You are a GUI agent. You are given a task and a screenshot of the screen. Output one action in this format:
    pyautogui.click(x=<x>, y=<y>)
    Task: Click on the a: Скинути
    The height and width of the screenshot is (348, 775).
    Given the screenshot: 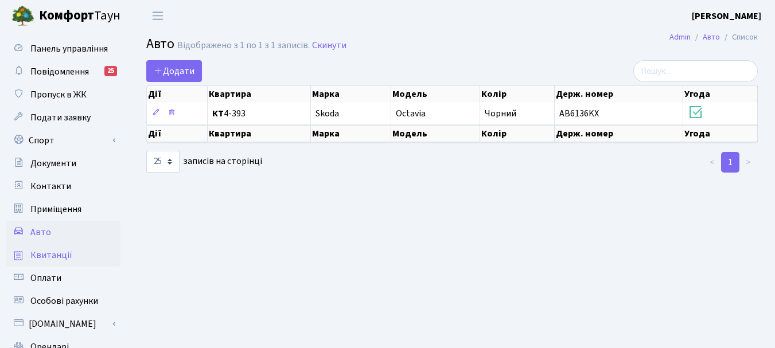 What is the action you would take?
    pyautogui.click(x=329, y=45)
    